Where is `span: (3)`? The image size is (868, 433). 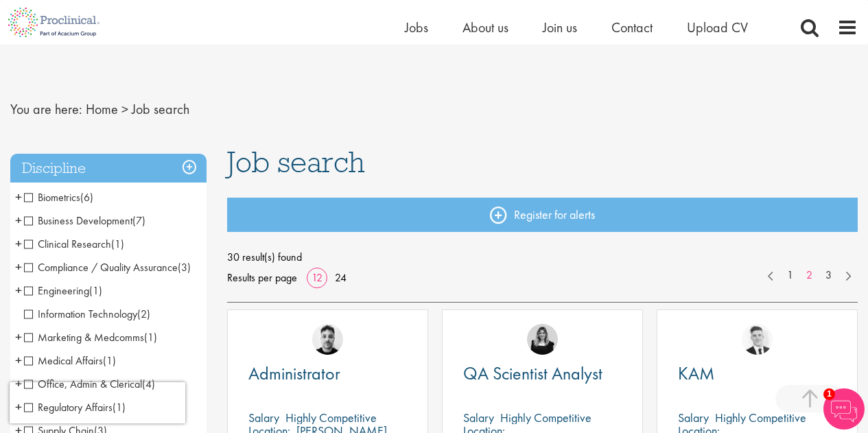 span: (3) is located at coordinates (184, 267).